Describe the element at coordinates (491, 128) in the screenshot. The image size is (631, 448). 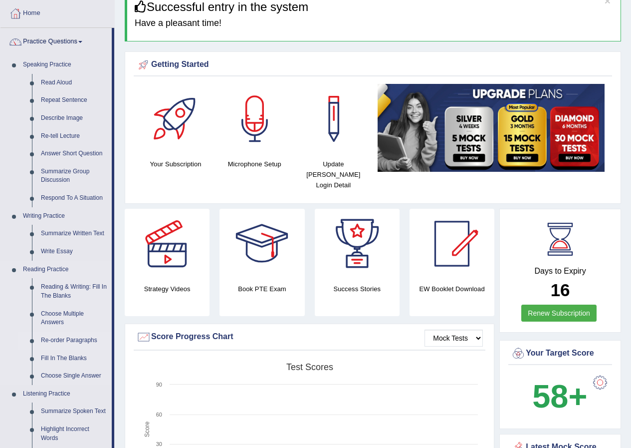
I see `img: small5.jpg` at that location.